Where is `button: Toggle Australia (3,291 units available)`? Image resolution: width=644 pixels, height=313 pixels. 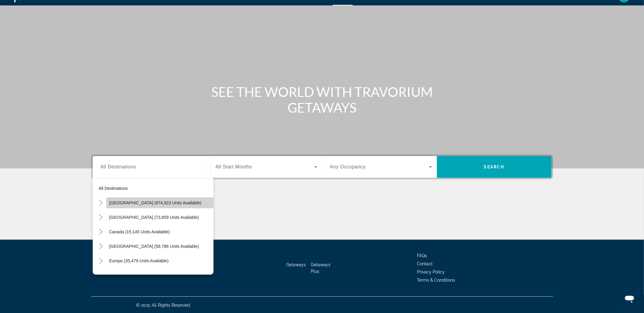
button: Toggle Australia (3,291 units available) is located at coordinates (101, 275).